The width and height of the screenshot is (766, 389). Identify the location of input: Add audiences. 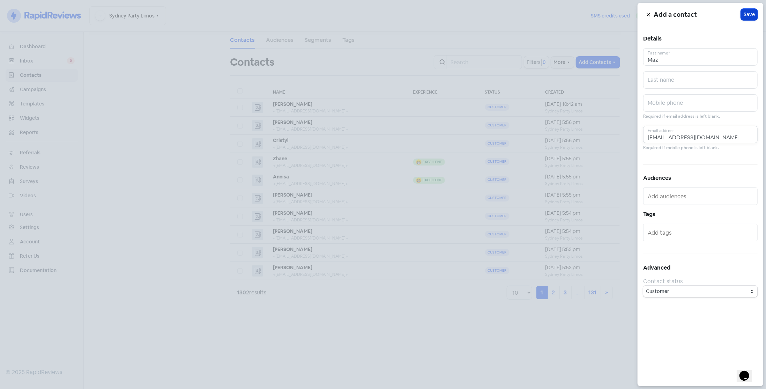
(701, 196).